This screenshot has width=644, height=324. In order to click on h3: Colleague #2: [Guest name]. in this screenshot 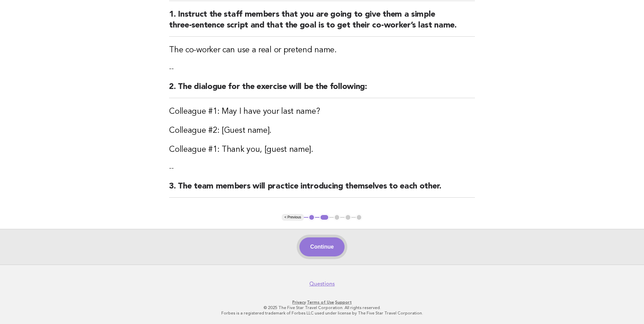, I will do `click(322, 131)`.